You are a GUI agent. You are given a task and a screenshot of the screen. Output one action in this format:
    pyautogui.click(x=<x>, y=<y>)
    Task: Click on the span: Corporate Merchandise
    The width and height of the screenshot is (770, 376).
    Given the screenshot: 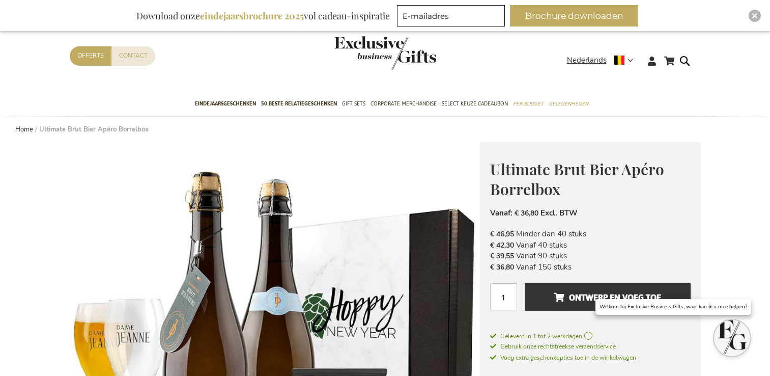 What is the action you would take?
    pyautogui.click(x=404, y=103)
    